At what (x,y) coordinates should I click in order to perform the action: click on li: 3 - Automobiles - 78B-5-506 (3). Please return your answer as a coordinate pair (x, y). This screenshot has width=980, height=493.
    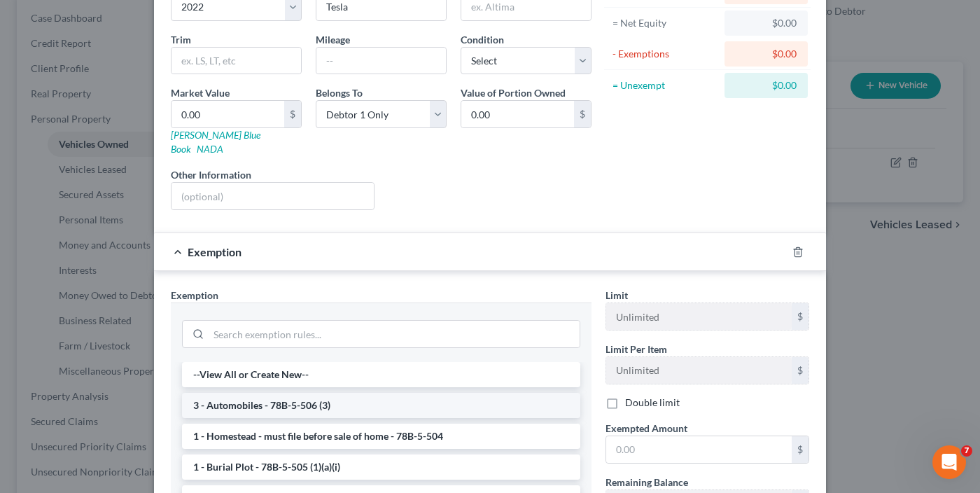
    Looking at the image, I should click on (380, 405).